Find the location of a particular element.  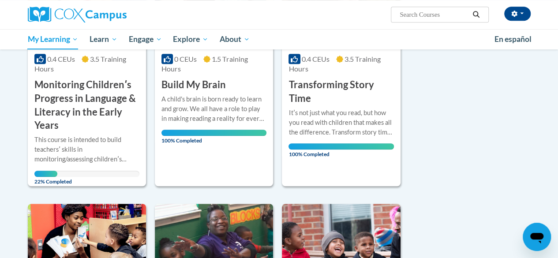

img: Cox Campus is located at coordinates (77, 15).